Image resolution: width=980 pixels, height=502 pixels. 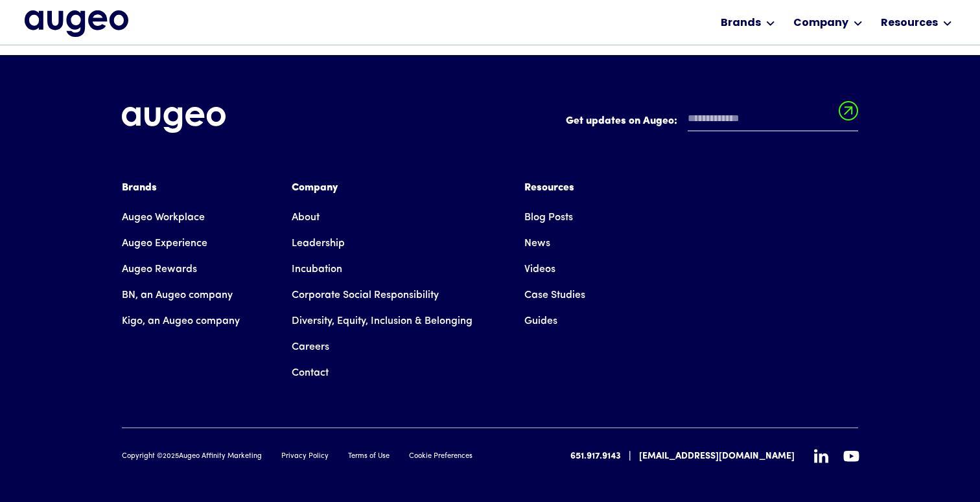 I want to click on a: Blog Posts, so click(x=549, y=218).